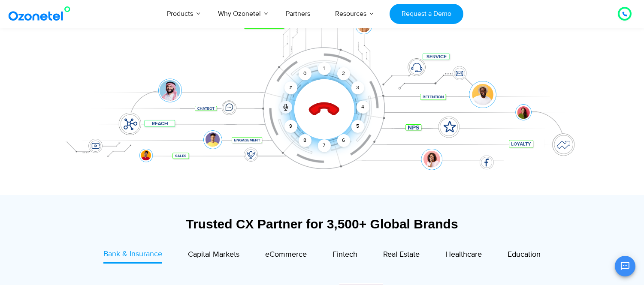 Image resolution: width=644 pixels, height=285 pixels. Describe the element at coordinates (345, 254) in the screenshot. I see `span: Fintech` at that location.